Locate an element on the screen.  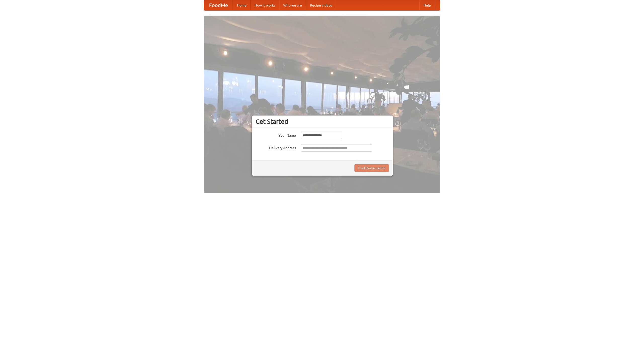
label: Your Name is located at coordinates (276, 134).